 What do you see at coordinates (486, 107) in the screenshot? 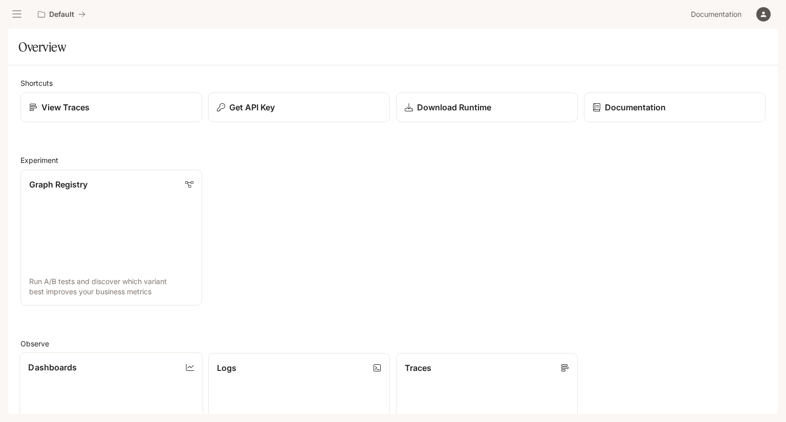
I see `a: Download Runtime` at bounding box center [486, 107].